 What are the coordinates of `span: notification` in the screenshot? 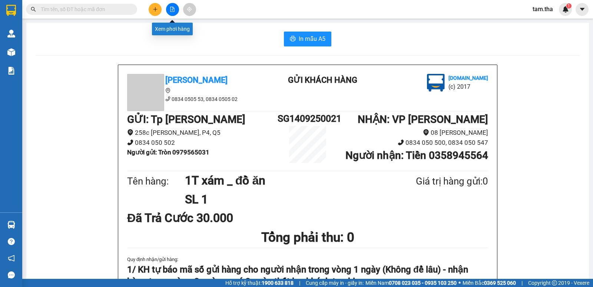 It's located at (11, 258).